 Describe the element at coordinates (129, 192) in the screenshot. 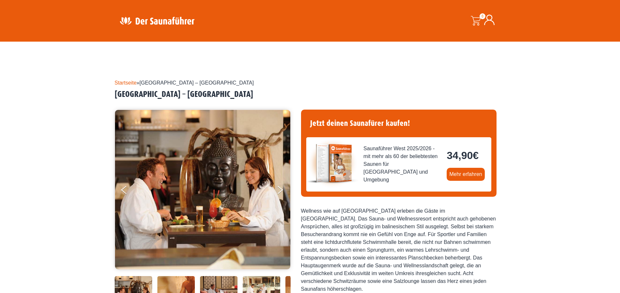

I see `button: Previous` at that location.